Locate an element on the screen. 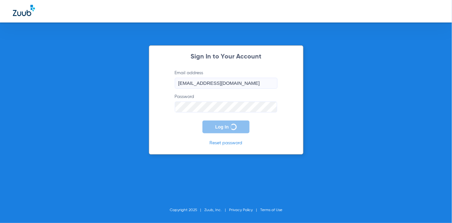  button: Log In is located at coordinates (226, 127).